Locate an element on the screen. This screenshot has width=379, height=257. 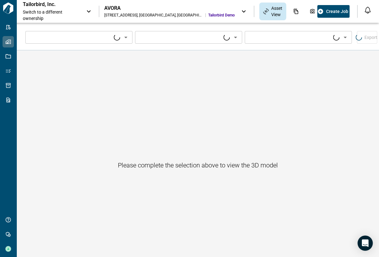
h6: Please complete the selection above to view the 3D model is located at coordinates (198, 165).